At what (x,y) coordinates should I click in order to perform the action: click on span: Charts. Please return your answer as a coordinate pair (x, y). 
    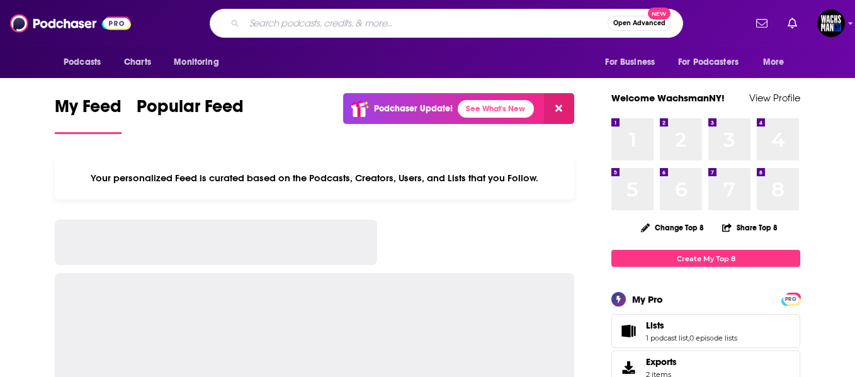
    Looking at the image, I should click on (137, 62).